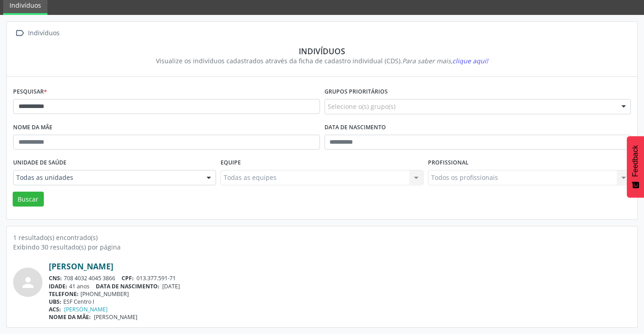 The image size is (644, 334). What do you see at coordinates (340, 286) in the screenshot?
I see `div: 41 anos` at bounding box center [340, 286].